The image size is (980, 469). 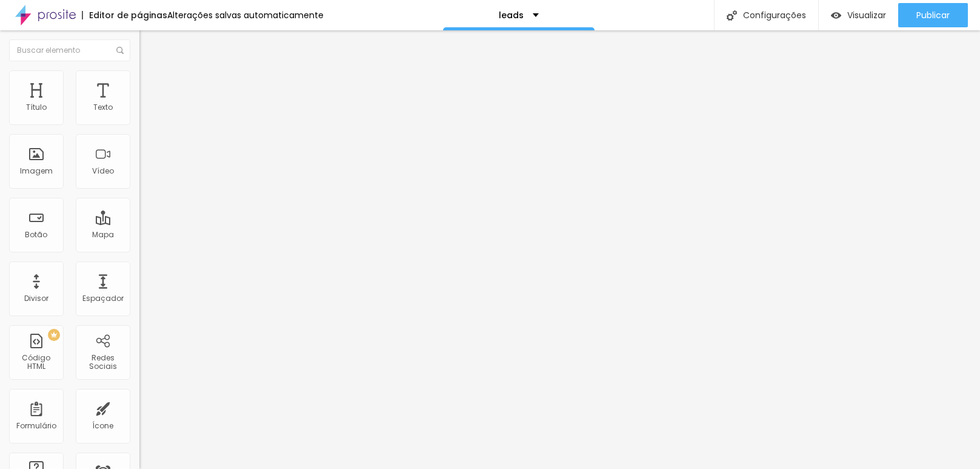 What do you see at coordinates (933, 15) in the screenshot?
I see `span: Publicar` at bounding box center [933, 15].